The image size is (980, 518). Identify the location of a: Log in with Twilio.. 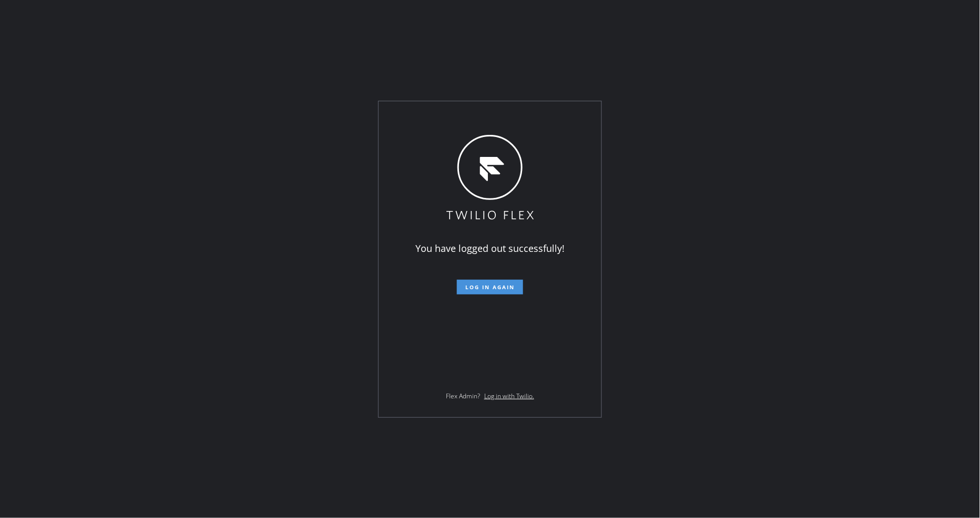
(509, 395).